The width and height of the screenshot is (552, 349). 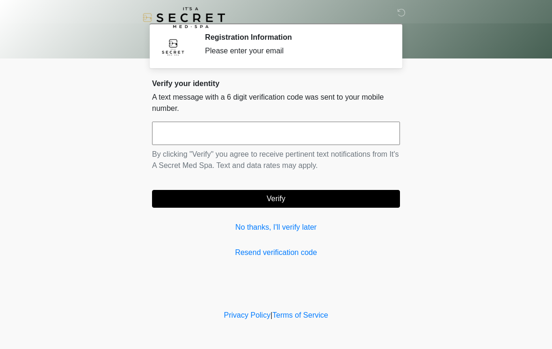 What do you see at coordinates (276, 227) in the screenshot?
I see `a: No thanks, I'll verify later` at bounding box center [276, 227].